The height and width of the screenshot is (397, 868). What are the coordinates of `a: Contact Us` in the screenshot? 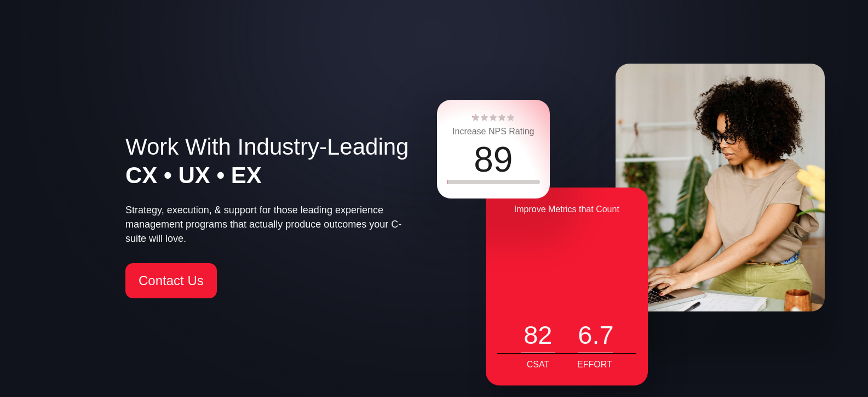 It's located at (171, 281).